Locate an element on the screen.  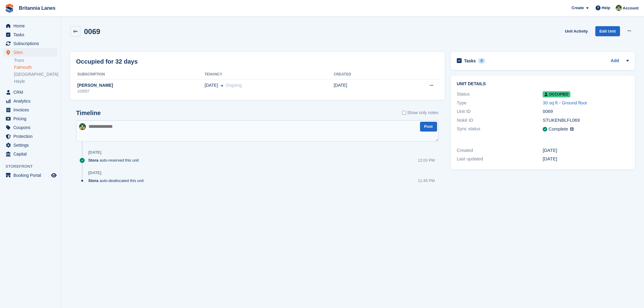
div: auto-reserved this unit is located at coordinates (115, 160).